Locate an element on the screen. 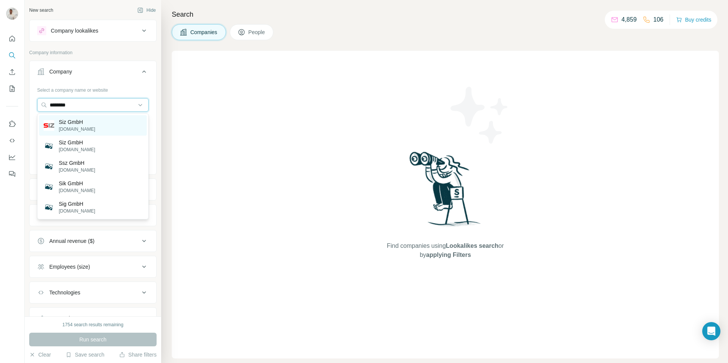 This screenshot has width=728, height=363. p: Sig GmbH is located at coordinates (77, 204).